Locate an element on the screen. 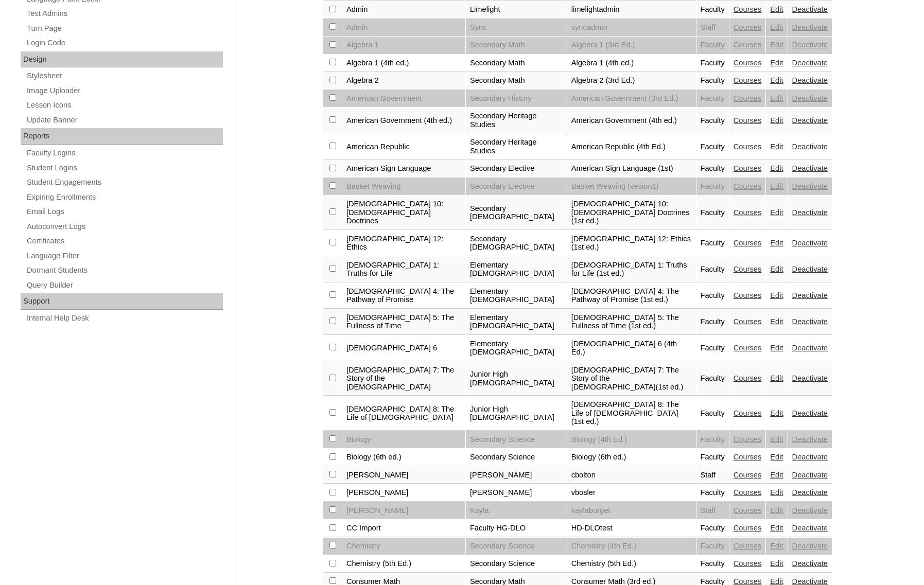  td: Limelight is located at coordinates (516, 10).